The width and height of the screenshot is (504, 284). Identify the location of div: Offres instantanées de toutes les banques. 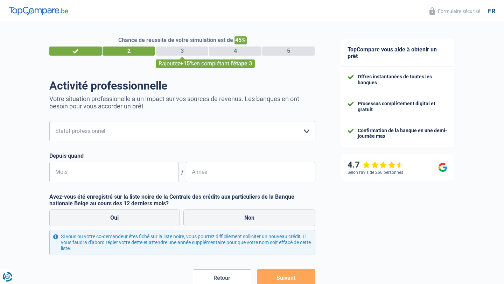
(403, 80).